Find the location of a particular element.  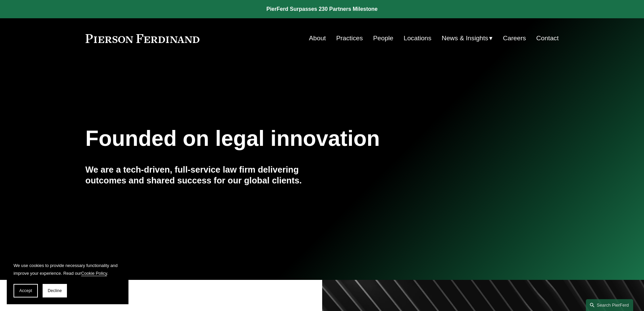

a: Search this site is located at coordinates (610, 305).